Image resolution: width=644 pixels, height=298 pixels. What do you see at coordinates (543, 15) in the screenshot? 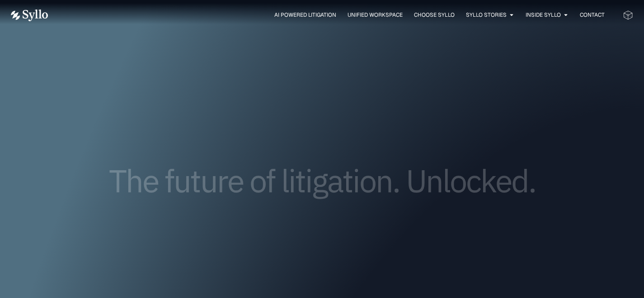
I see `span: Inside Syllo` at bounding box center [543, 15].